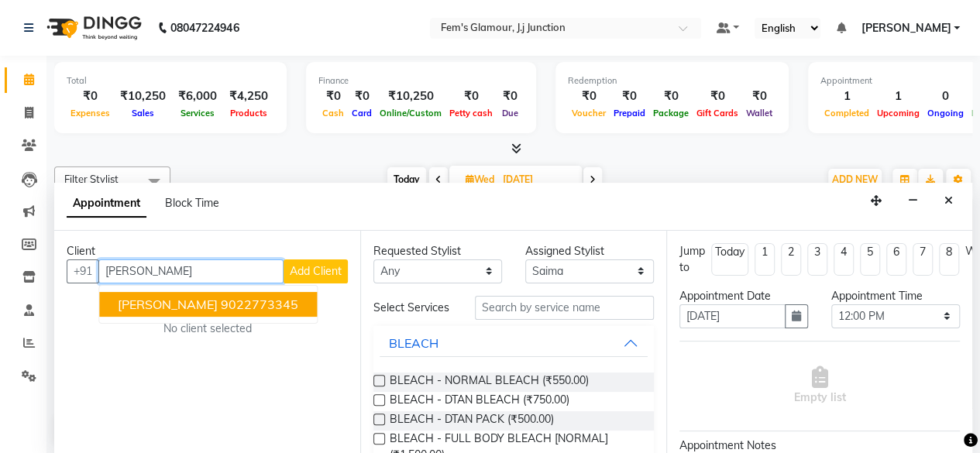 The height and width of the screenshot is (453, 980). Describe the element at coordinates (414, 343) in the screenshot. I see `div: BLEACH` at that location.